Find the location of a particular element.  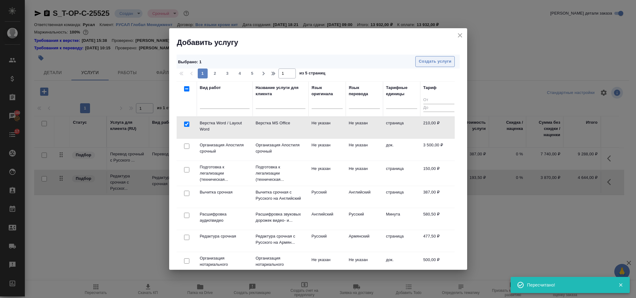

p: Верстка MS Office is located at coordinates (281, 123).